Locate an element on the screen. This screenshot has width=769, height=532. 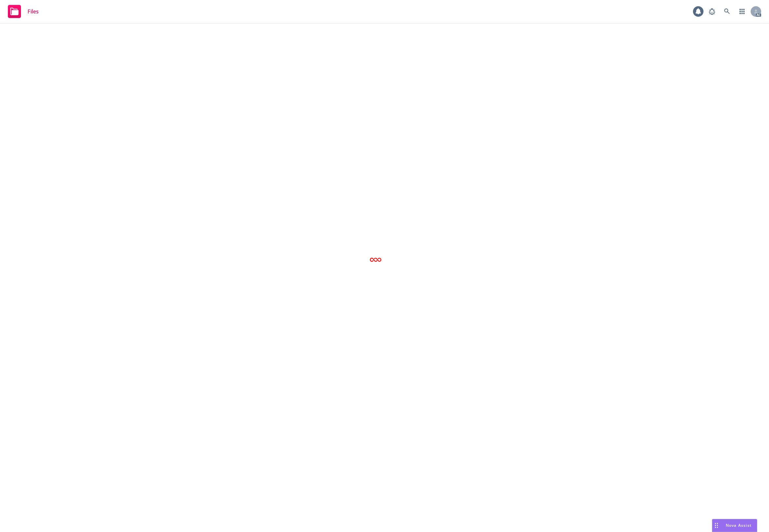
a: Report a Bug is located at coordinates (712, 11).